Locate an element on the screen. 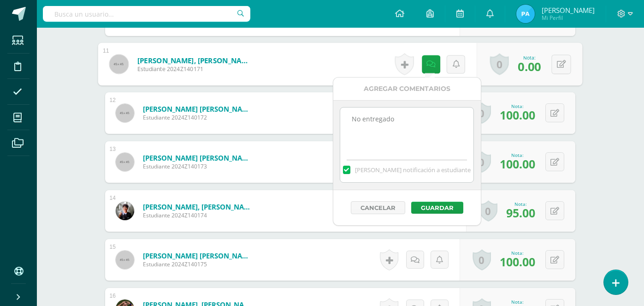 The width and height of the screenshot is (644, 306). span: Mi Perfil is located at coordinates (568, 18).